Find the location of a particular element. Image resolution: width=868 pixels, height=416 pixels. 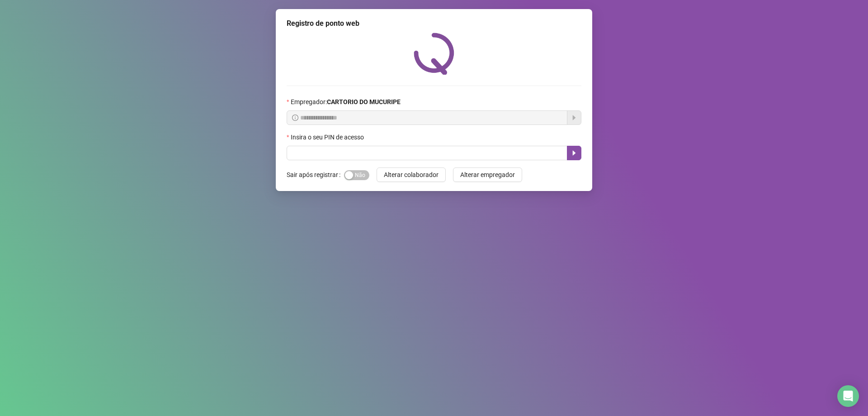

button: Alterar colaborador is located at coordinates (411, 175).